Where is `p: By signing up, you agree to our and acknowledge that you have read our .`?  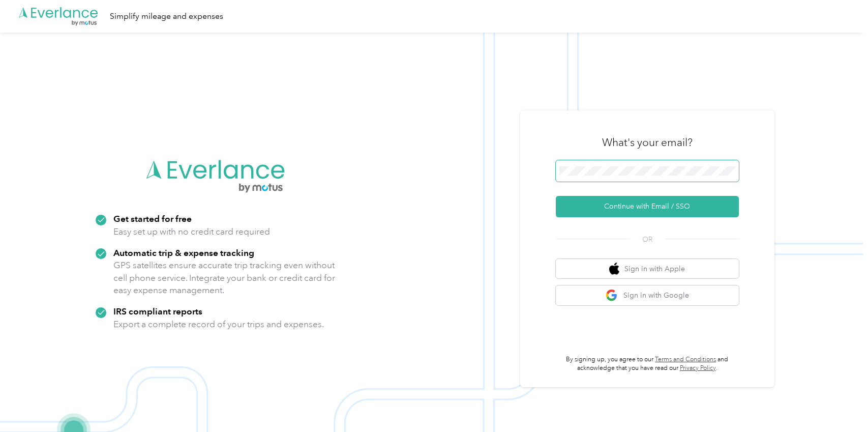
p: By signing up, you agree to our and acknowledge that you have read our . is located at coordinates (647, 364).